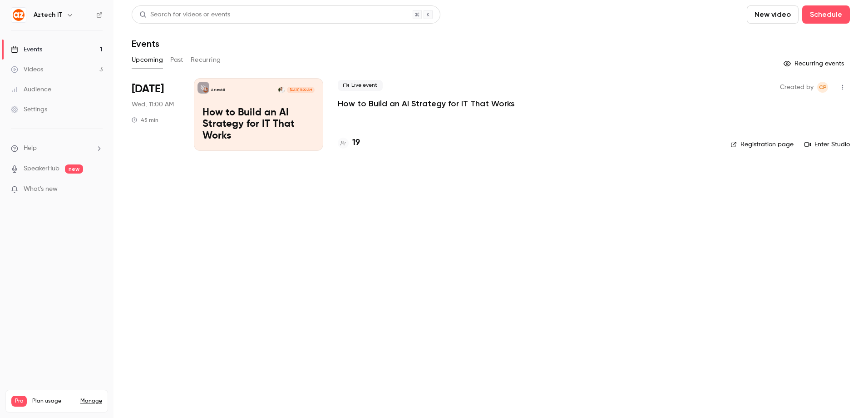 This screenshot has width=868, height=418. Describe the element at coordinates (18, 15) in the screenshot. I see `img: Aztech IT` at that location.